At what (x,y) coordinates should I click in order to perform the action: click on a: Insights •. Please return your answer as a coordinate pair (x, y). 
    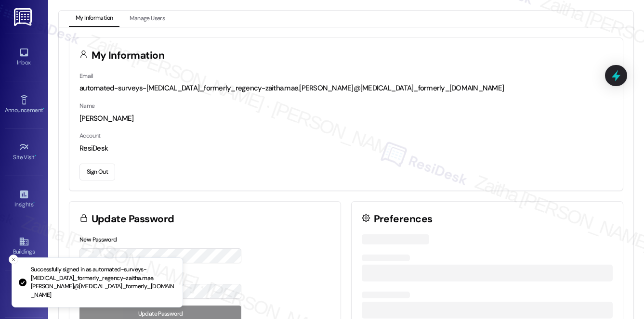
    Looking at the image, I should click on (24, 200).